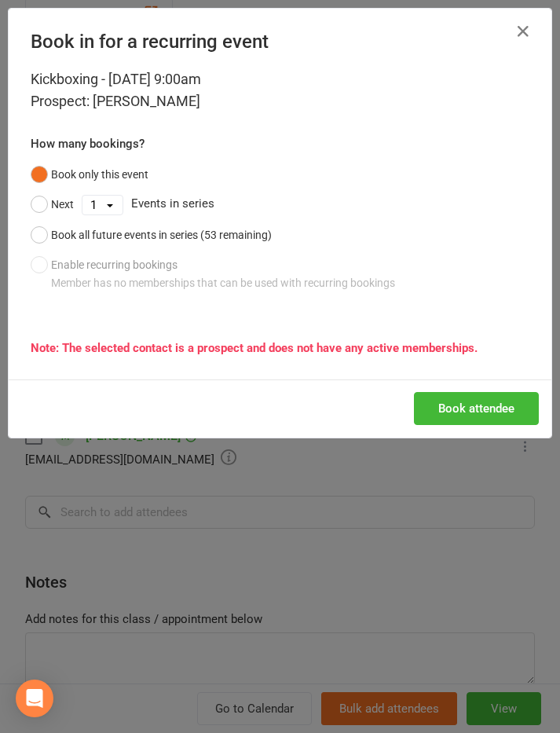 The width and height of the screenshot is (560, 733). Describe the element at coordinates (34, 699) in the screenshot. I see `div: Open Intercom Messenger` at that location.